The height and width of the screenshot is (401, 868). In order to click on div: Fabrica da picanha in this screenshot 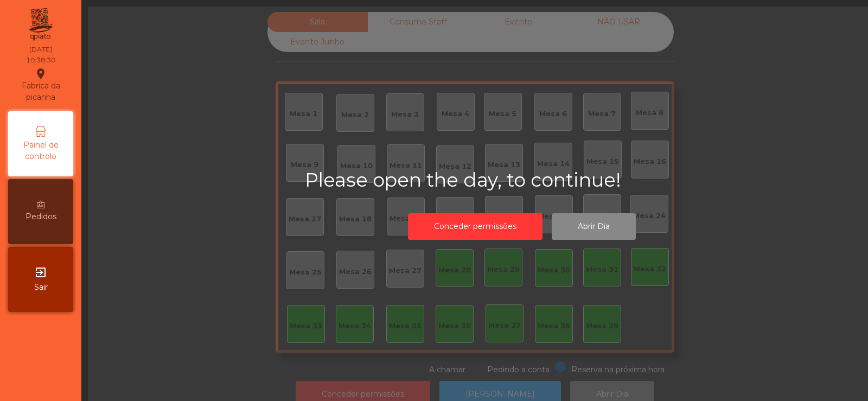, I will do `click(41, 85)`.